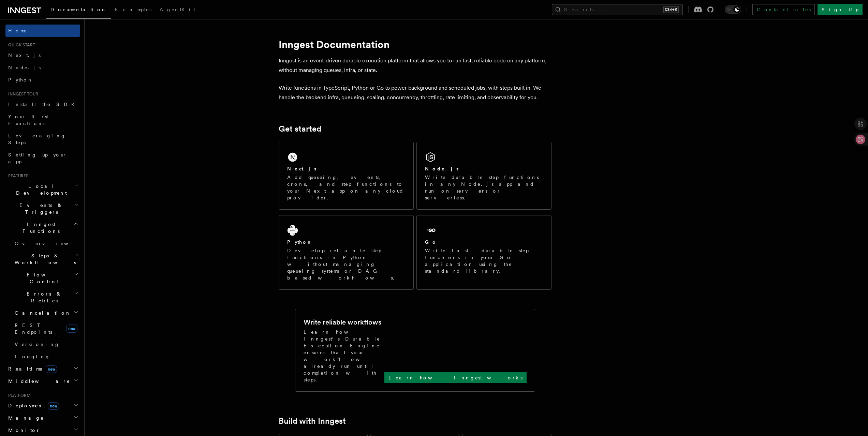  Describe the element at coordinates (31, 369) in the screenshot. I see `span: Realtime` at that location.